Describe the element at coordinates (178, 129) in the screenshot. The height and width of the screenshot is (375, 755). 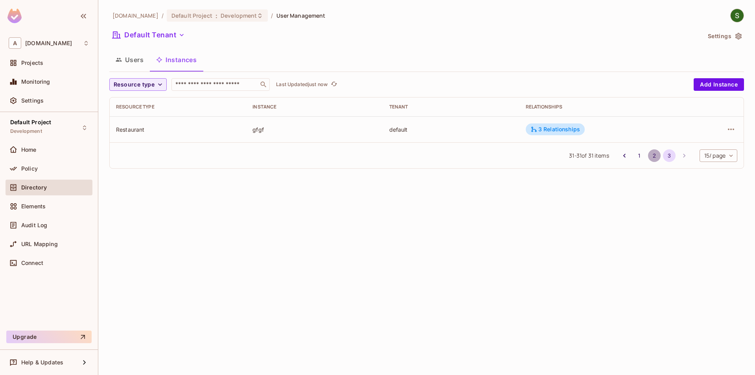
I see `div: Restaurant` at that location.